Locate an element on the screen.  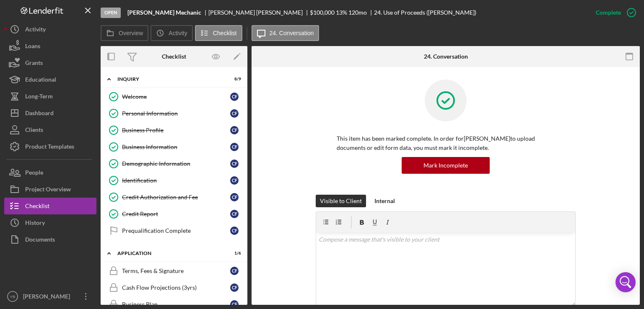
a: Activity is located at coordinates (51, 29).